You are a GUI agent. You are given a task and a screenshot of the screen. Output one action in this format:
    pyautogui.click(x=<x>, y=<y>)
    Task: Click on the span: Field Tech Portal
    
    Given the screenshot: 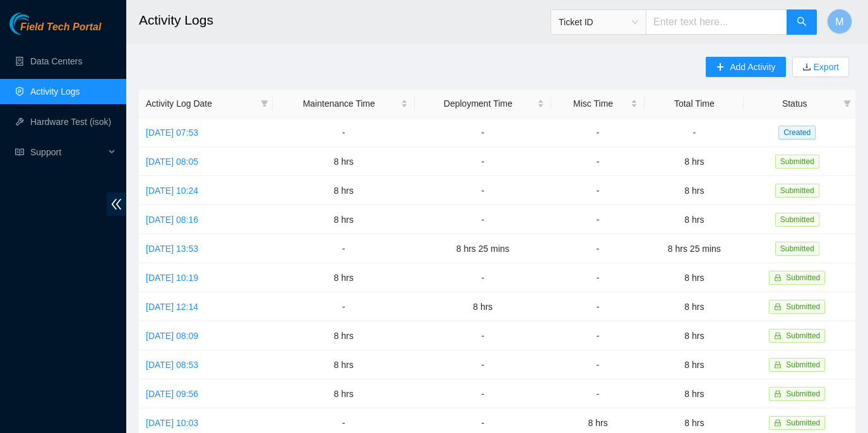 What is the action you would take?
    pyautogui.click(x=61, y=27)
    